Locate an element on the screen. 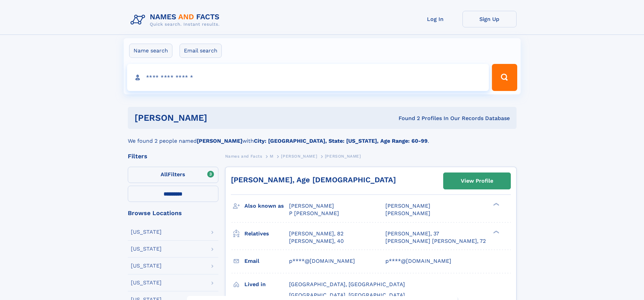  input: search input is located at coordinates (308, 77).